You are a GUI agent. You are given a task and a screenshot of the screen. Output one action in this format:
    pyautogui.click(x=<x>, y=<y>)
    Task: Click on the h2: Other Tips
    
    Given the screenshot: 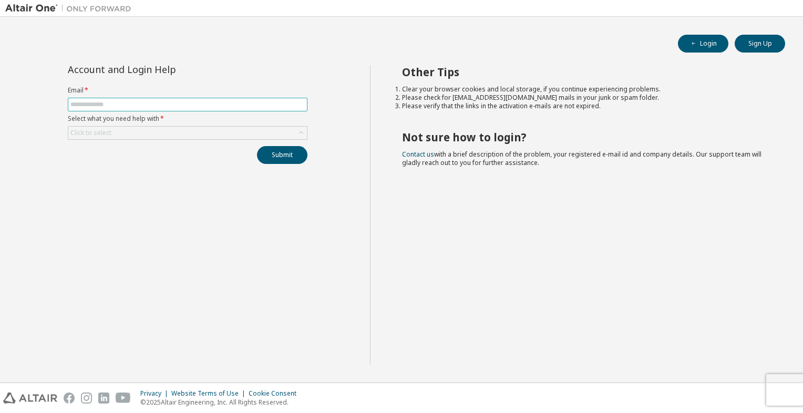 What is the action you would take?
    pyautogui.click(x=584, y=72)
    